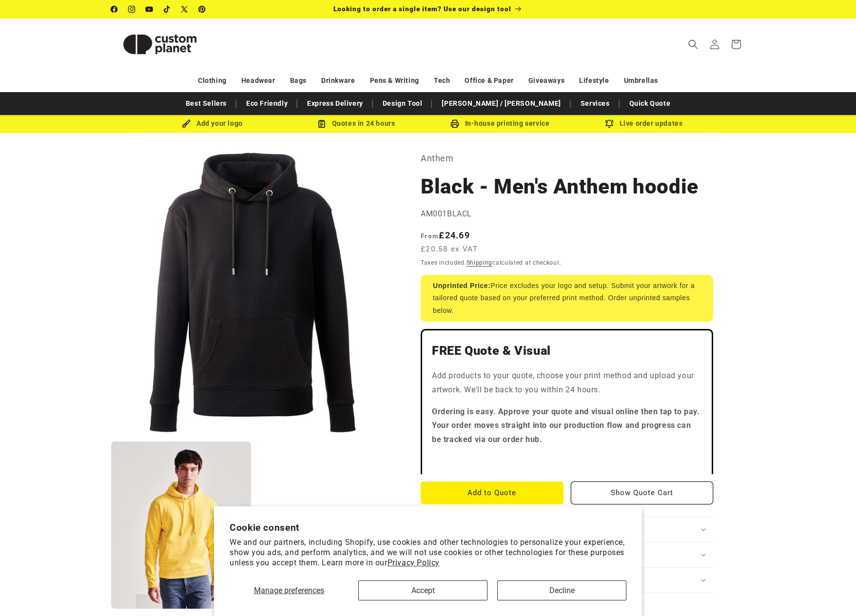 This screenshot has width=856, height=616. I want to click on a: Quick Quote, so click(650, 103).